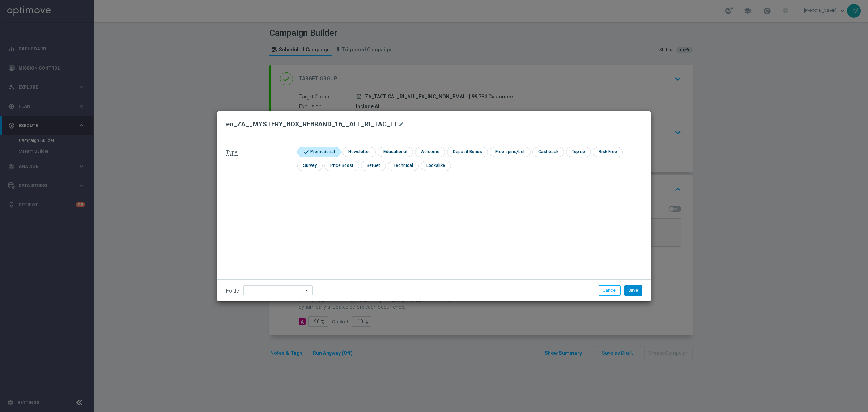 The image size is (868, 412). I want to click on i: mode_edit, so click(401, 125).